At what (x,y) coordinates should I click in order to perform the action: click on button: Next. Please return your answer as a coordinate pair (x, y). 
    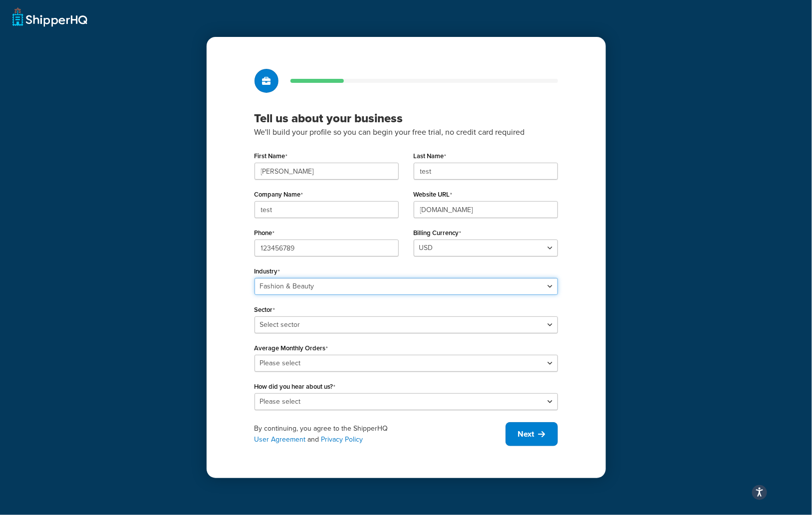
    Looking at the image, I should click on (531, 434).